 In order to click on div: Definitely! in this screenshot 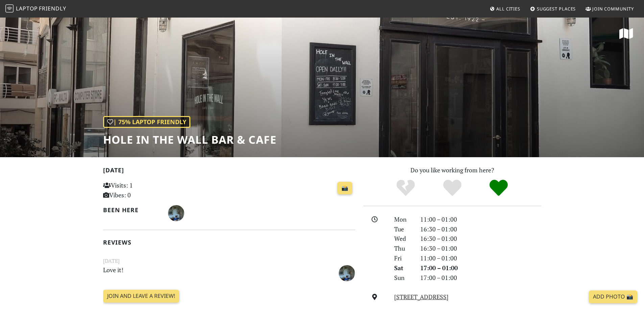, I will do `click(499, 188)`.